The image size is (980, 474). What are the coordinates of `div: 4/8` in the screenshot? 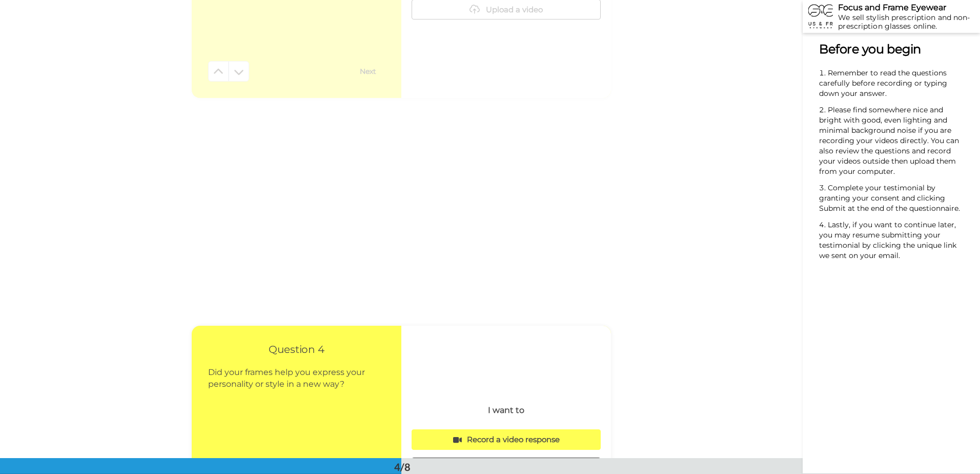 It's located at (403, 467).